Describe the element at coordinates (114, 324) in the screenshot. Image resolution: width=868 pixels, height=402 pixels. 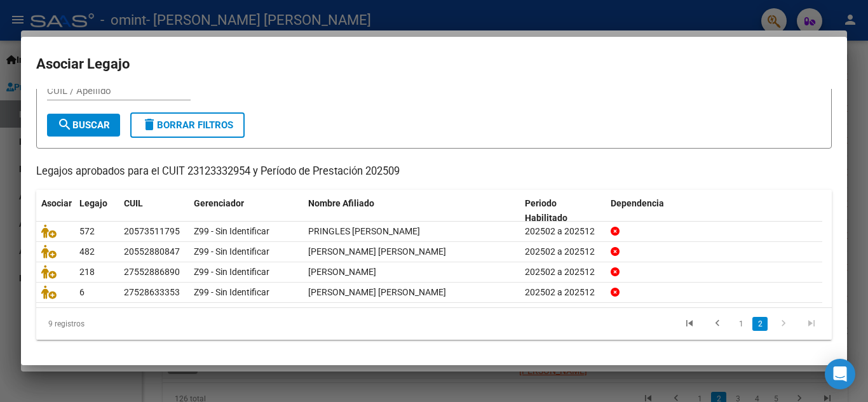
I see `div: 9 registros` at that location.